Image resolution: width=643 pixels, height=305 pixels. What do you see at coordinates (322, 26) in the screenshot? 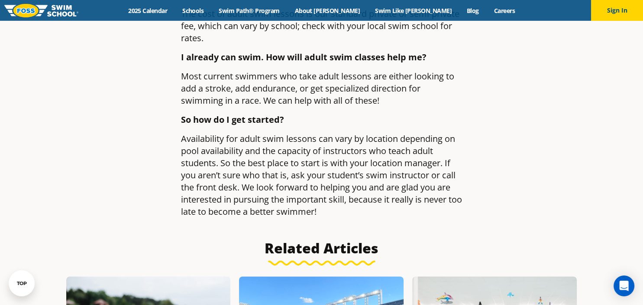
I see `p: The cost of adult swim lessons is our standard private or semi-private fee, which can vary by sch...` at bounding box center [322, 26].